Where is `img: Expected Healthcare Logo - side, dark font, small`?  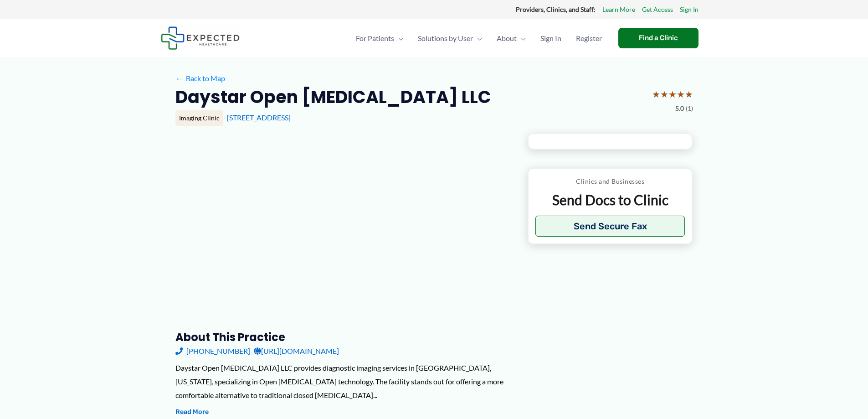 img: Expected Healthcare Logo - side, dark font, small is located at coordinates (200, 38).